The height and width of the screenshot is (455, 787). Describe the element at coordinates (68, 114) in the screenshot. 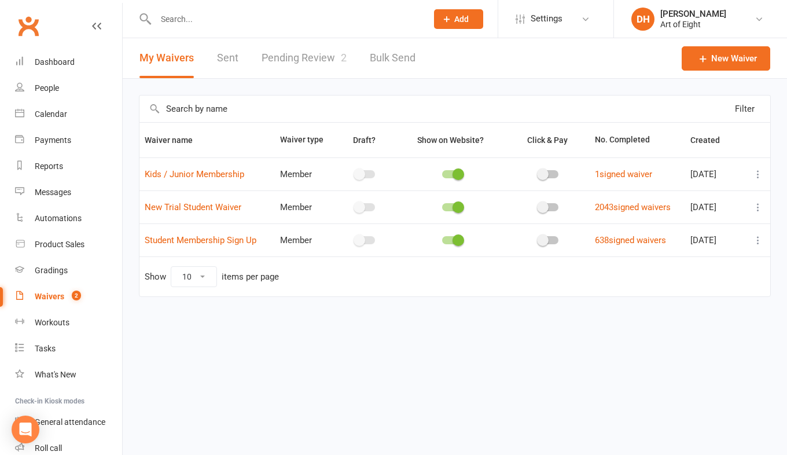

I see `a: Calendar` at that location.